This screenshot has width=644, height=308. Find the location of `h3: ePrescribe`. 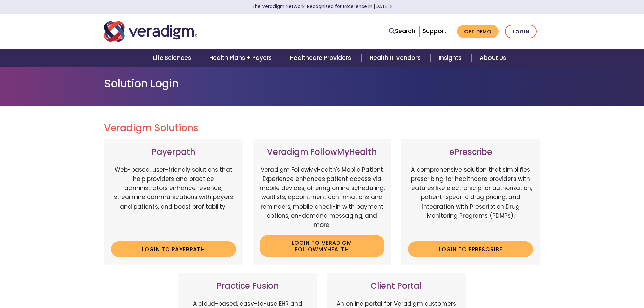

h3: ePrescribe is located at coordinates (470, 152).